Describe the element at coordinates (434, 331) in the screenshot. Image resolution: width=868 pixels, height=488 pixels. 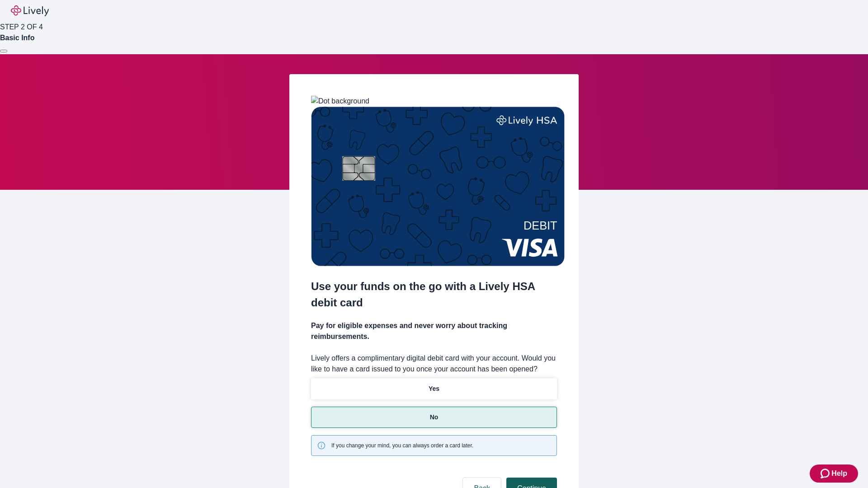
I see `h4: Pay for eligible expenses and never worry about tracking reimbursements.` at that location.